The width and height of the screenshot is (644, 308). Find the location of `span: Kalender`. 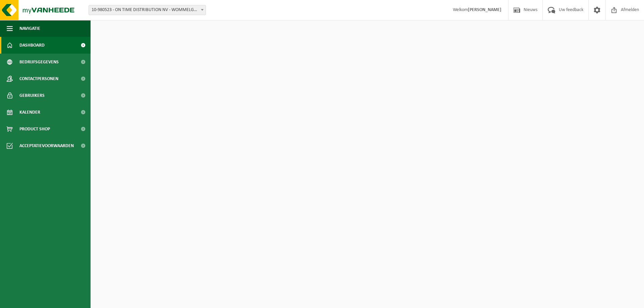

span: Kalender is located at coordinates (30, 112).